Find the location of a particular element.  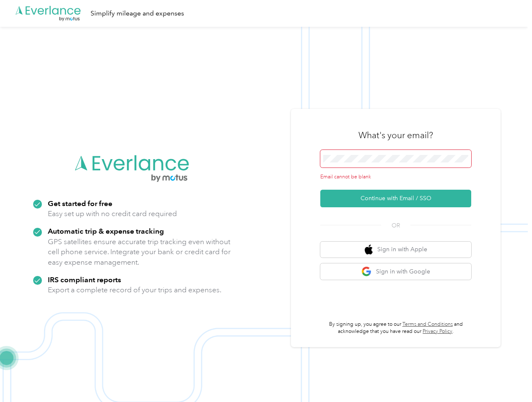

p: GPS satellites ensure accurate trip tracking even without cell phone service. Integrate your bank... is located at coordinates (139, 252).